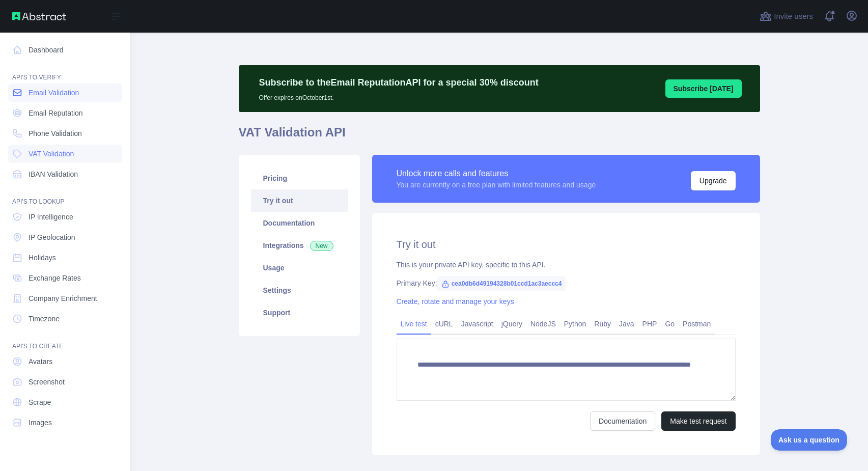 This screenshot has width=868, height=471. Describe the element at coordinates (65, 133) in the screenshot. I see `a: Phone Validation` at that location.